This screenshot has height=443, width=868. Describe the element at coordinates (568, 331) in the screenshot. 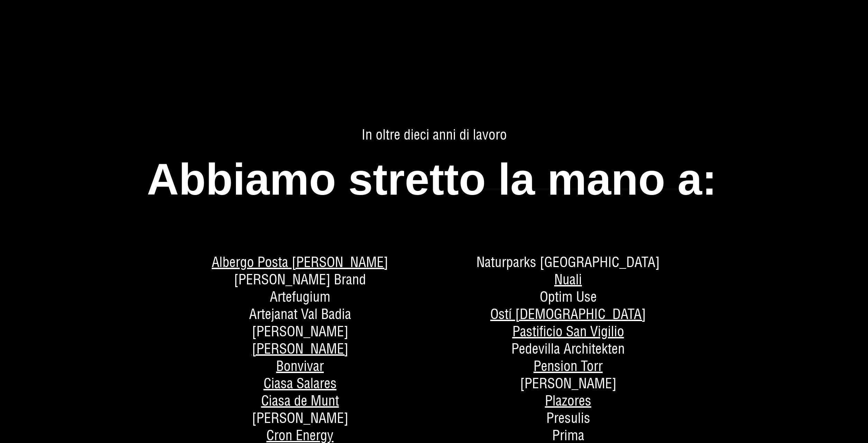

I see `a: Pastificio San Vigilio` at that location.